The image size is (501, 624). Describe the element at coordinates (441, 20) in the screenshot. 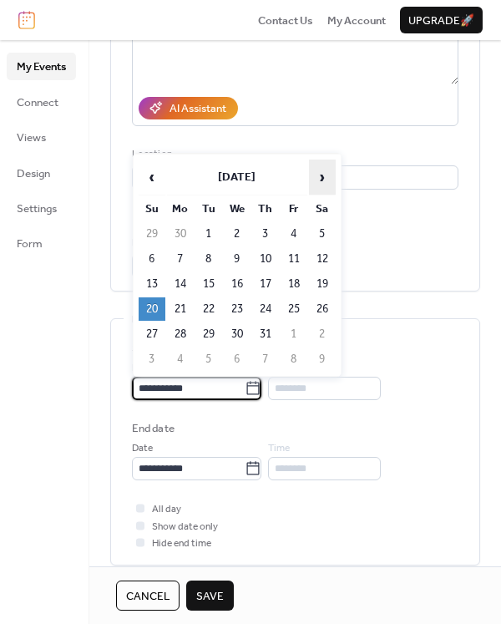

I see `button: Upgrade🚀` at that location.